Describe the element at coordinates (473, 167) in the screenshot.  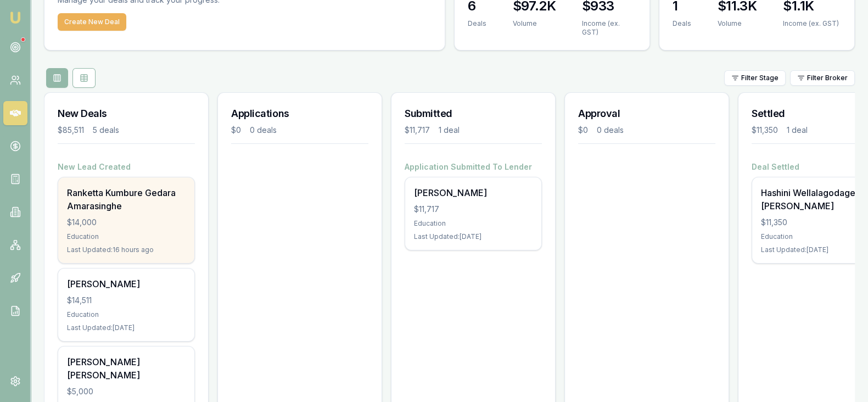
I see `h4: Application Submitted To Lender` at that location.